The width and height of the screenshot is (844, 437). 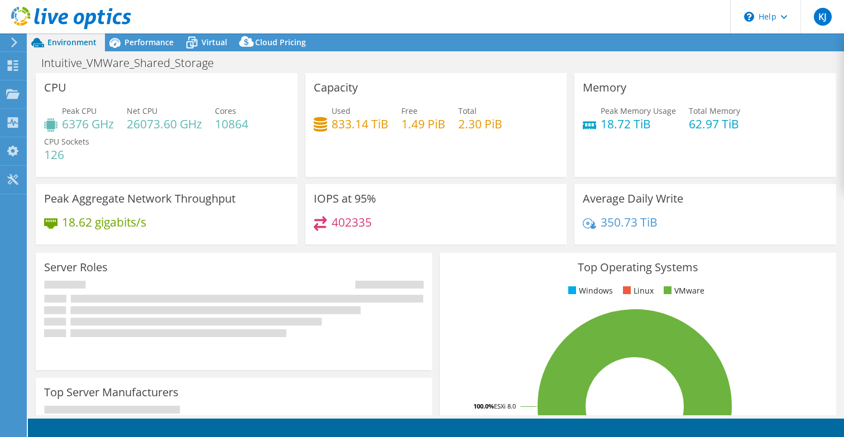 I want to click on span: KJ, so click(x=822, y=17).